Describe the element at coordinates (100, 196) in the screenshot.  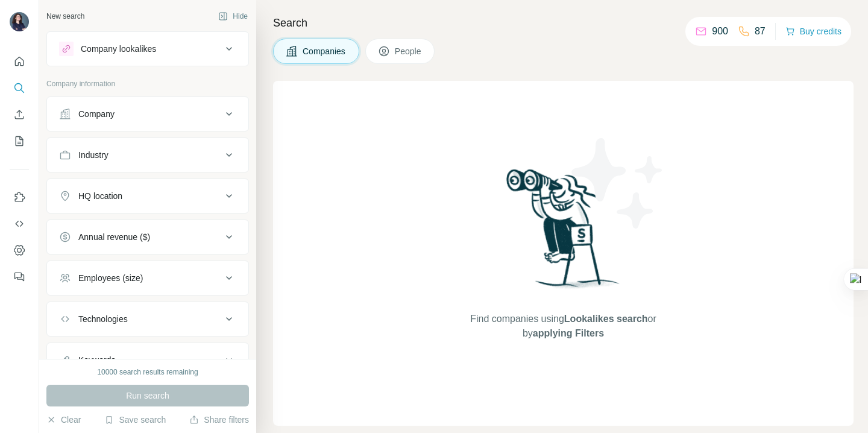
I see `div: HQ location` at that location.